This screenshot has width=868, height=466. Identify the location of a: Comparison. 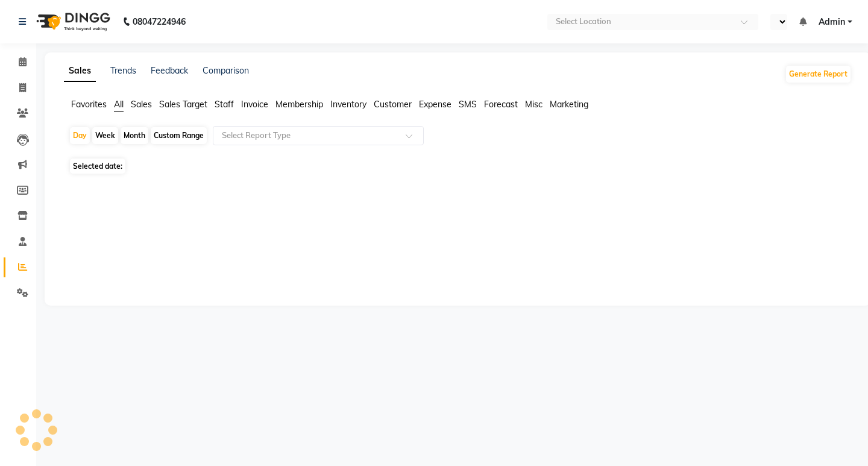
(226, 71).